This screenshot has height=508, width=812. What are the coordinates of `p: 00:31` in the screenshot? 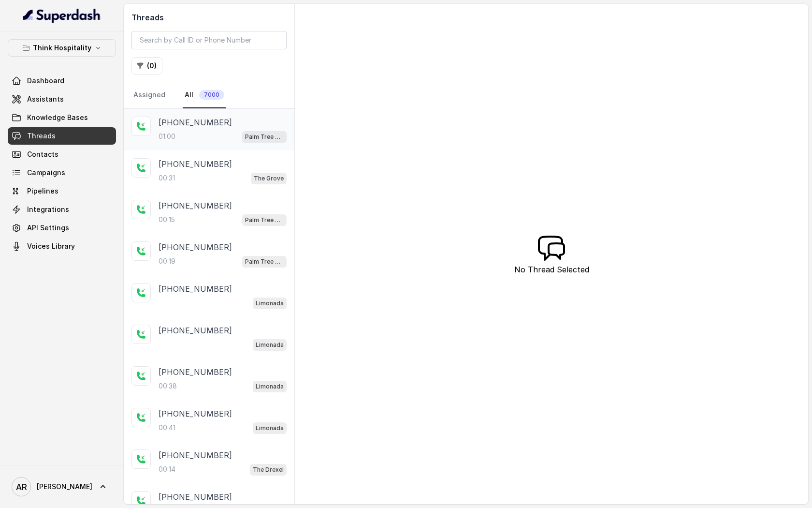 It's located at (167, 178).